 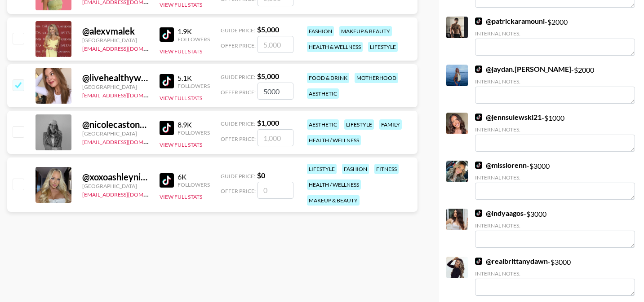 What do you see at coordinates (512, 261) in the screenshot?
I see `a: @realbrittanydawn` at bounding box center [512, 261].